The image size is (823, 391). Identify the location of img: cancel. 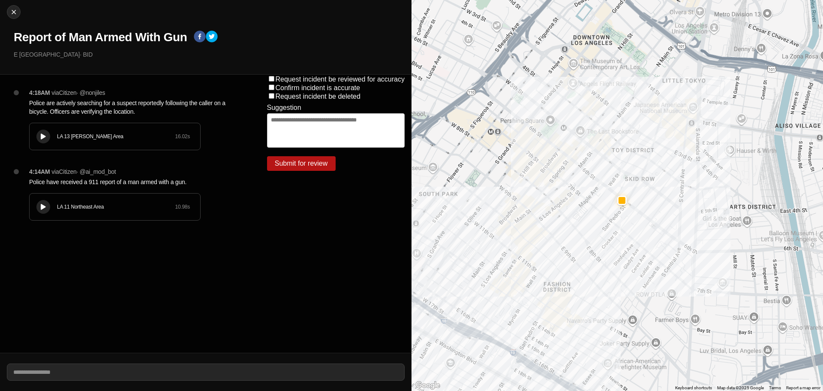
(14, 12).